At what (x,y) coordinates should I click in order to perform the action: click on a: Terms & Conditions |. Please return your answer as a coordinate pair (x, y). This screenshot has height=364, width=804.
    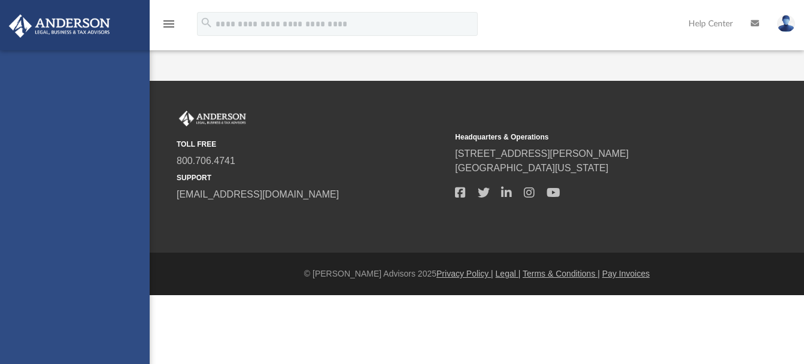
    Looking at the image, I should click on (561, 273).